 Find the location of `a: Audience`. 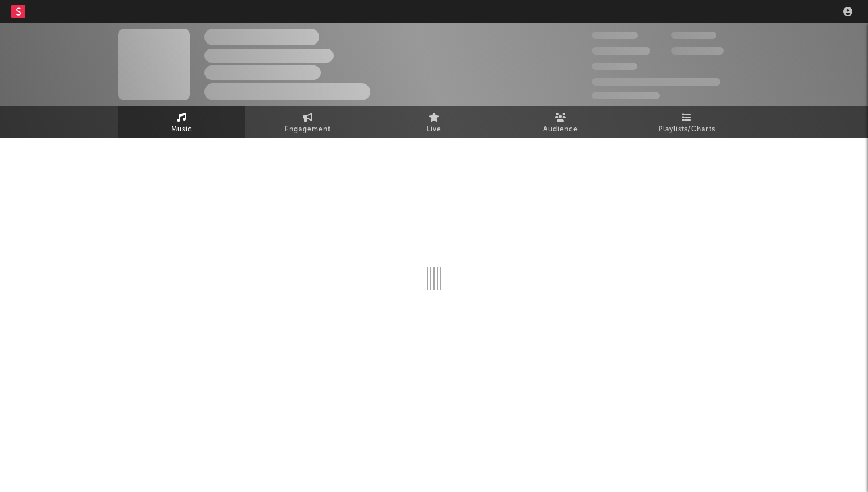

a: Audience is located at coordinates (561, 122).